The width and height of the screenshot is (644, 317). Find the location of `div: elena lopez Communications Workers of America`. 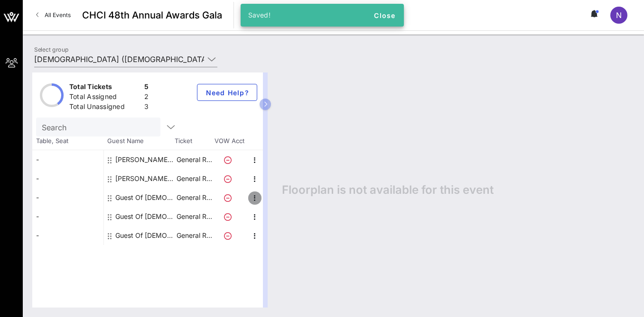

div: elena lopez Communications Workers of America is located at coordinates (145, 160).